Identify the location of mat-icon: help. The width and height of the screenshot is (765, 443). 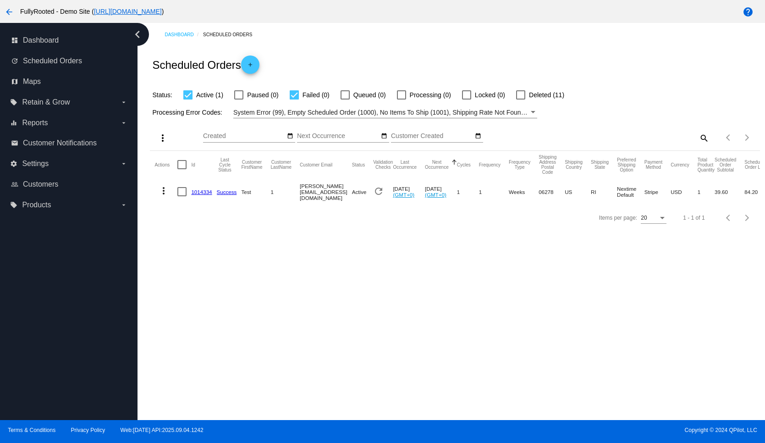
(748, 12).